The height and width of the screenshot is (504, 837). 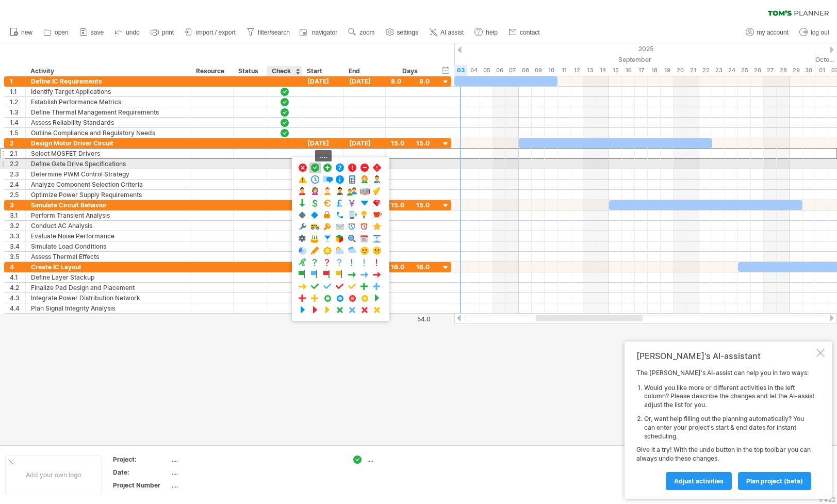 I want to click on span: save, so click(x=97, y=33).